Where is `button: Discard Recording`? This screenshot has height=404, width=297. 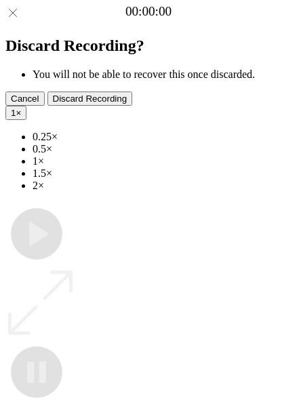
button: Discard Recording is located at coordinates (90, 98).